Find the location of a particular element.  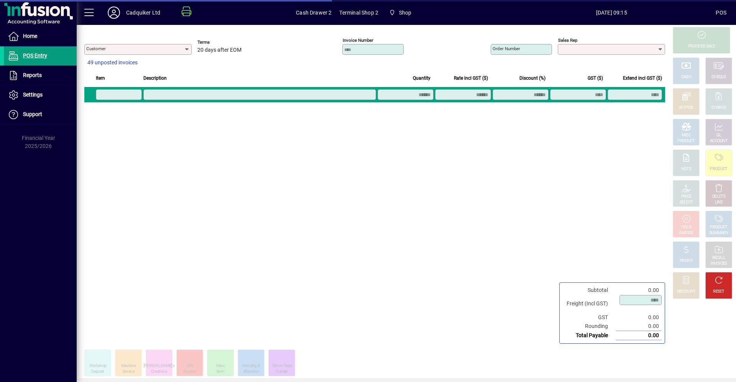

span: Reports is located at coordinates (32, 75).